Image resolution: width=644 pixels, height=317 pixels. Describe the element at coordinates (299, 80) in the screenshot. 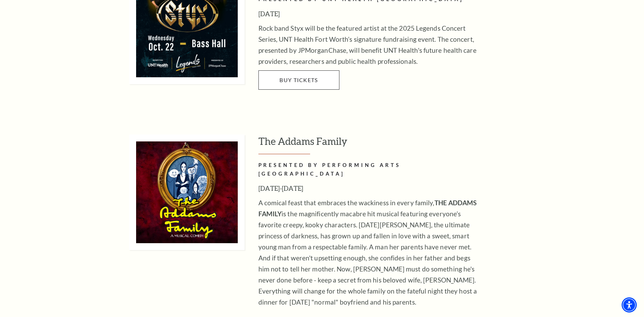

I see `span: Buy Tickets` at that location.